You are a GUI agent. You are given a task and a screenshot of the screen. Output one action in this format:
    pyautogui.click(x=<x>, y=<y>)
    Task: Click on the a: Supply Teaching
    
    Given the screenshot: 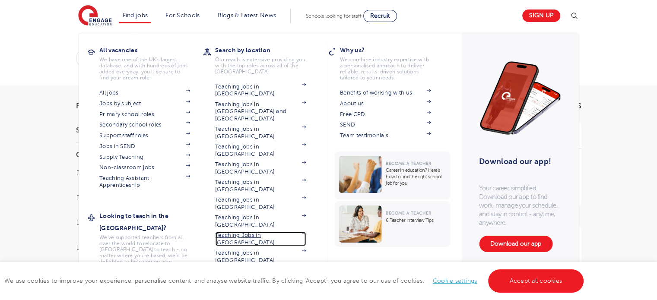 What is the action you would take?
    pyautogui.click(x=145, y=157)
    